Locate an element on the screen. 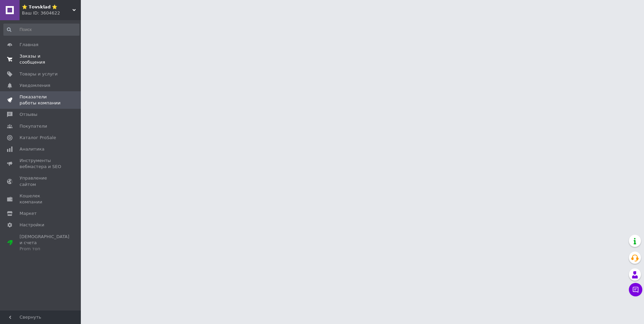 This screenshot has width=644, height=324. span: Уведомления is located at coordinates (35, 85).